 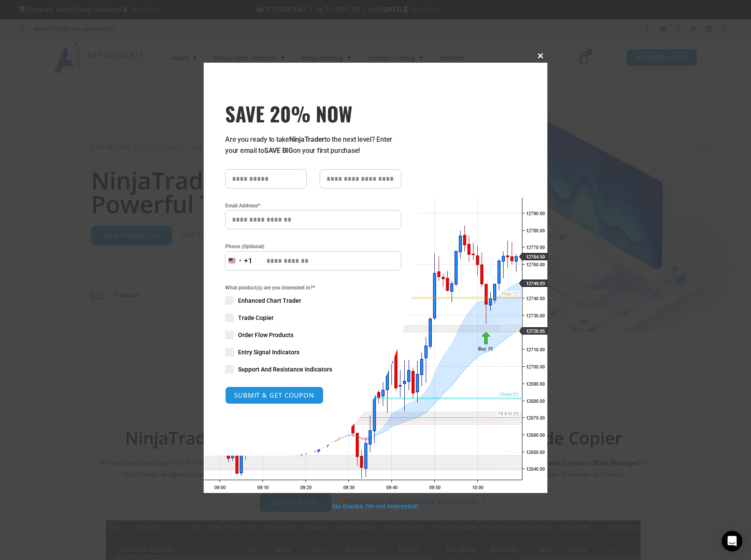 What do you see at coordinates (313, 145) in the screenshot?
I see `p: Are you ready to take to the next level? Enter your email to on your first purchase!` at bounding box center [313, 145].